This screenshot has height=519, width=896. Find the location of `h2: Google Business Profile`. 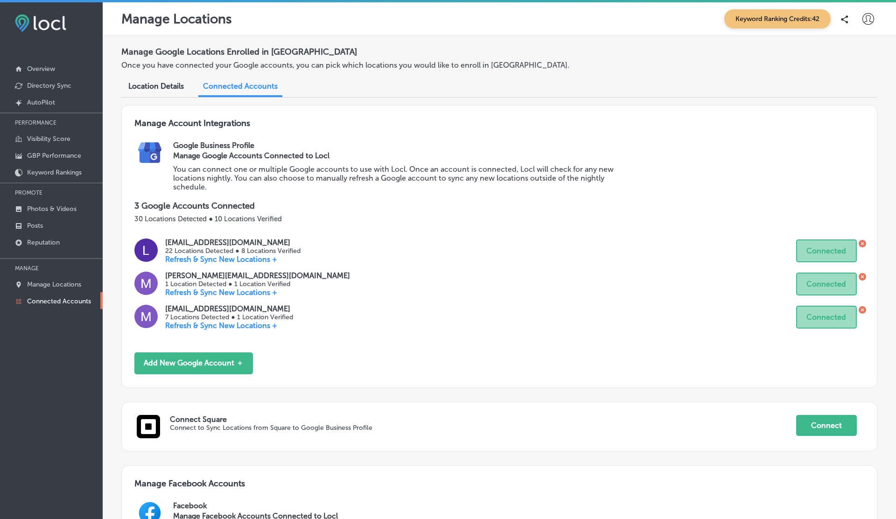

h2: Google Business Profile is located at coordinates (519, 145).